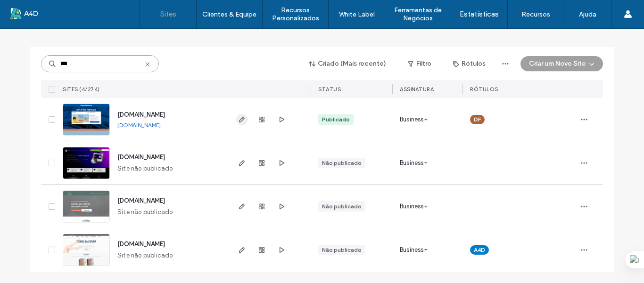  I want to click on span: Rótulos, so click(484, 89).